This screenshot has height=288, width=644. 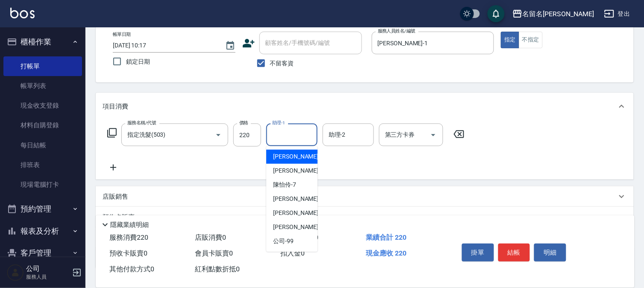 What do you see at coordinates (282, 63) in the screenshot?
I see `span: 不留客資` at bounding box center [282, 63].